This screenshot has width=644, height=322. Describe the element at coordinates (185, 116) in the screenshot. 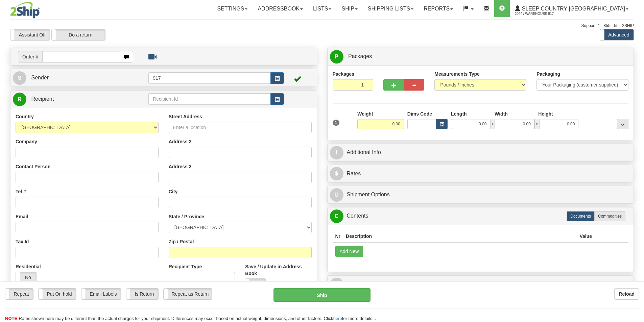

I see `label: Street Address` at that location.